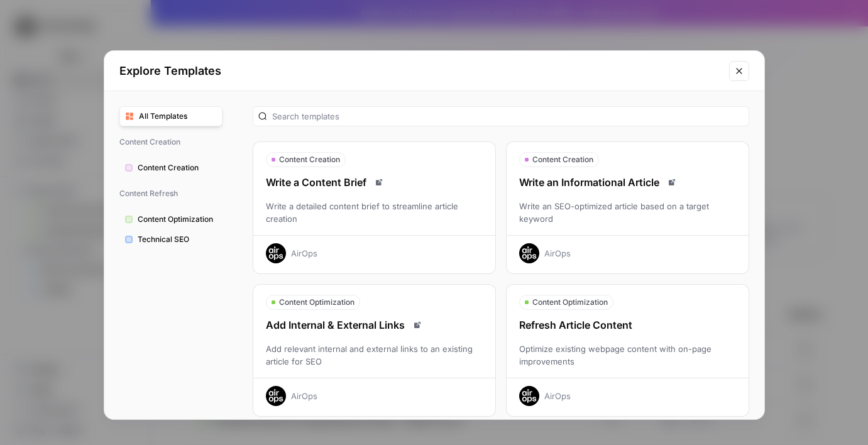 Image resolution: width=868 pixels, height=445 pixels. I want to click on span: All Templates, so click(178, 116).